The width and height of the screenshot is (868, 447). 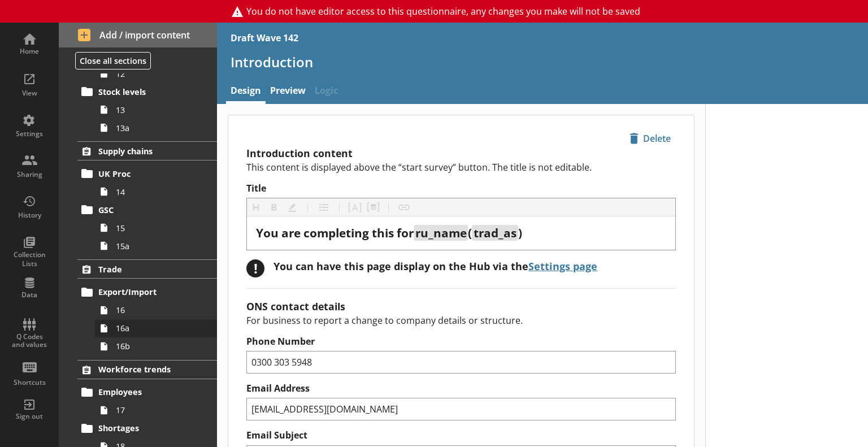 What do you see at coordinates (461, 167) in the screenshot?
I see `p: This content is displayed above the “start survey” button. The title is not editable.` at bounding box center [461, 167].